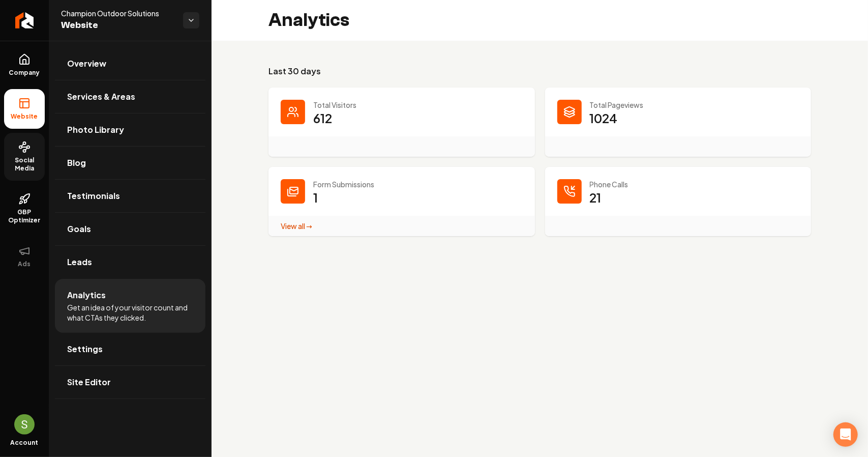  I want to click on span: Blog, so click(76, 162).